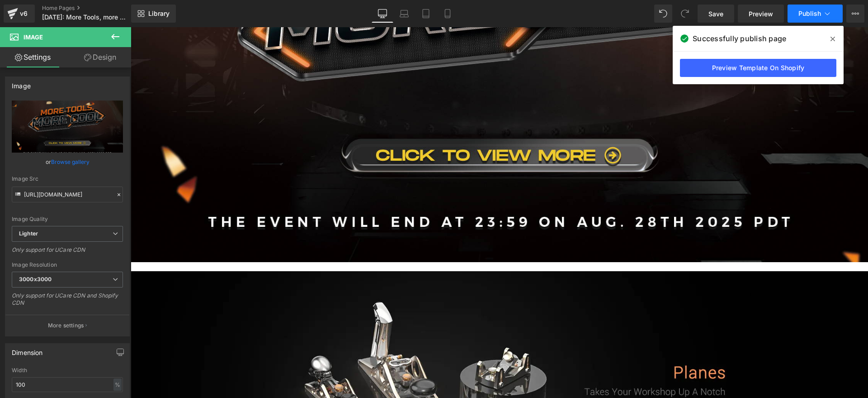 Image resolution: width=868 pixels, height=398 pixels. What do you see at coordinates (448, 13) in the screenshot?
I see `a: Mobile` at bounding box center [448, 13].